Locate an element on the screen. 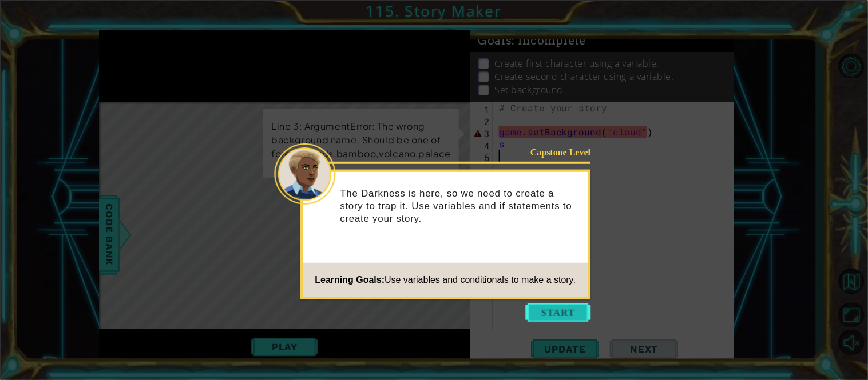 The height and width of the screenshot is (380, 868). div: Delete is located at coordinates (434, 40).